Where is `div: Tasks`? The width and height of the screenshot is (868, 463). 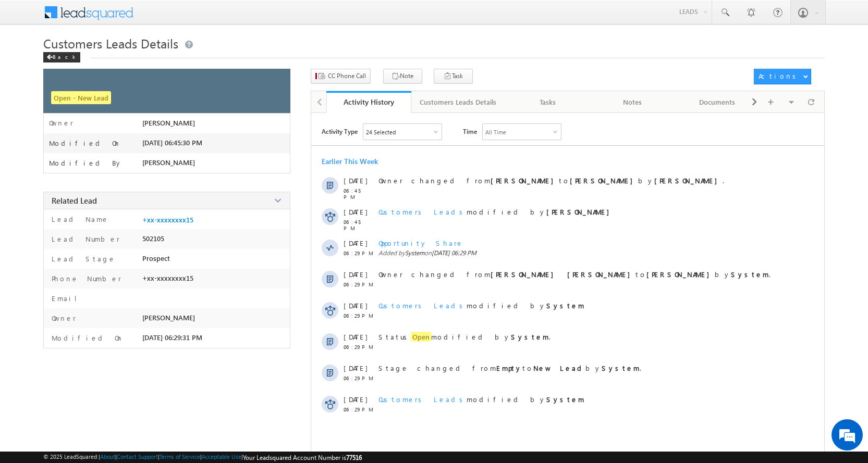
div: Tasks is located at coordinates (547, 102).